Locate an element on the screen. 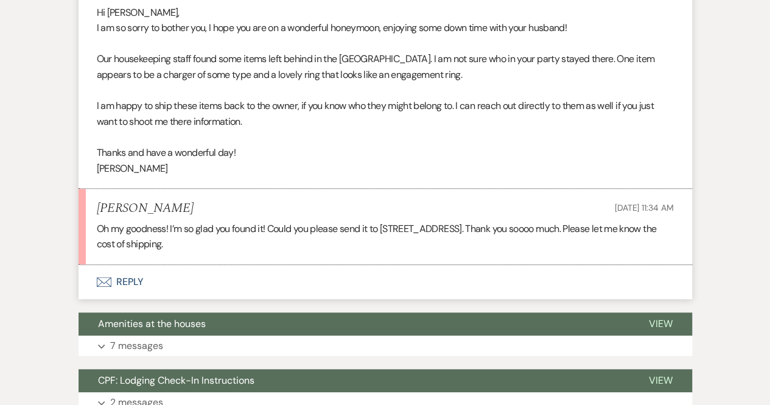  button: Amenities at the houses is located at coordinates (354, 324).